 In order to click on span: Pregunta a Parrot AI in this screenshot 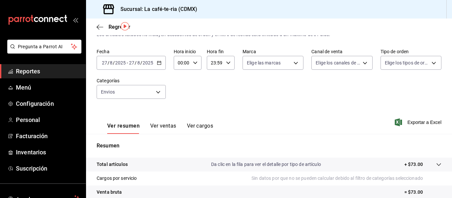, I will do `click(44, 47)`.